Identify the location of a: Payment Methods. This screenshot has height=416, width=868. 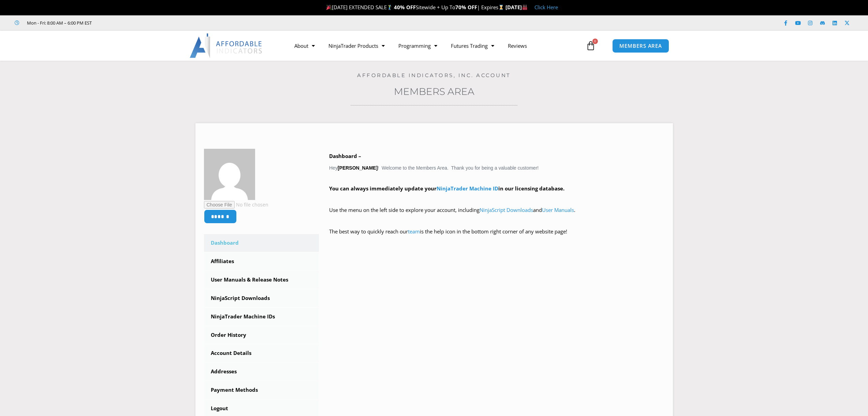
(261, 390).